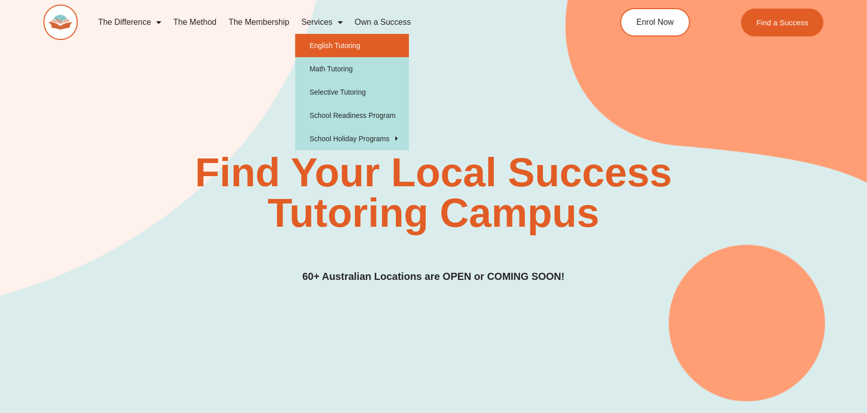  I want to click on a: The Method, so click(195, 22).